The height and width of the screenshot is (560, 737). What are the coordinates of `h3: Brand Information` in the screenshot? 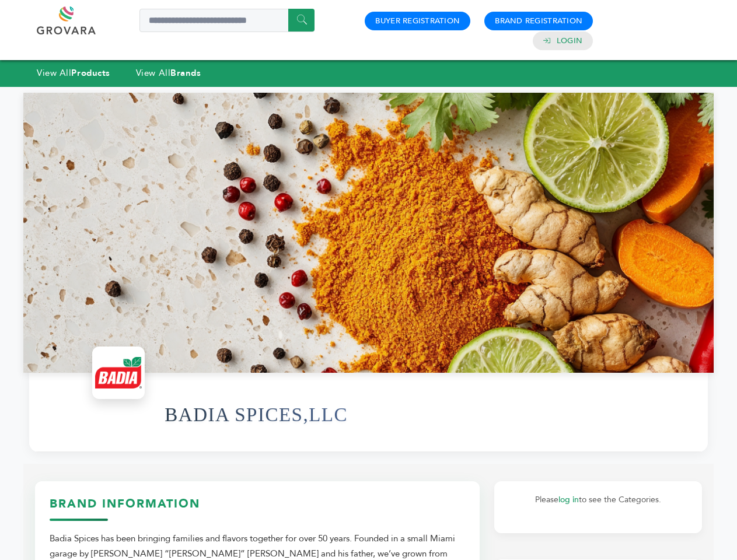 It's located at (257, 508).